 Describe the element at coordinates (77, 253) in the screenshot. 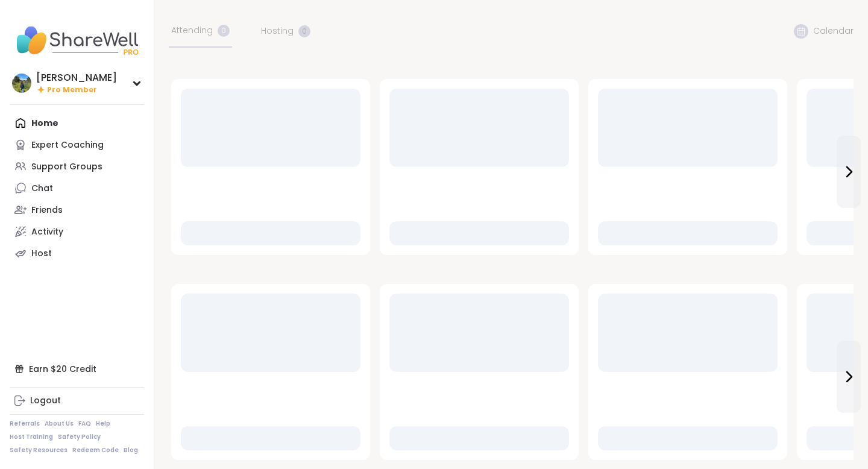

I see `a: Host` at that location.